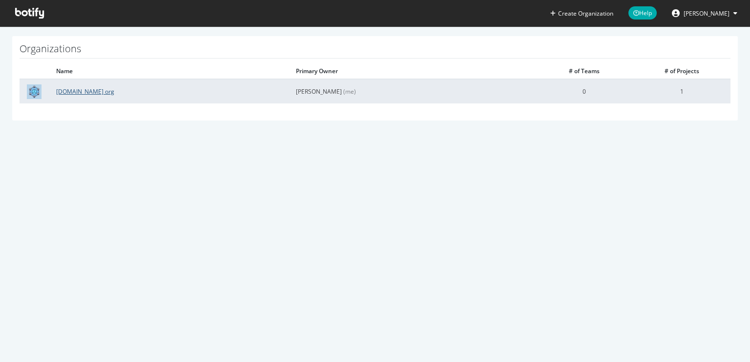 The height and width of the screenshot is (362, 750). I want to click on img: DHgate.com org, so click(34, 92).